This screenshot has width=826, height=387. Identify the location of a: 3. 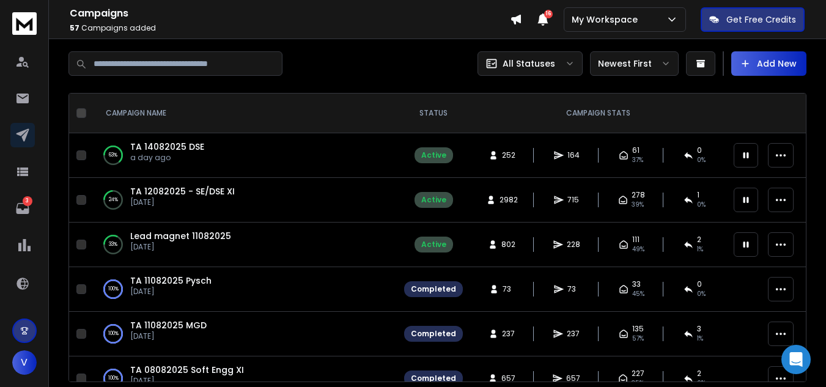
(23, 209).